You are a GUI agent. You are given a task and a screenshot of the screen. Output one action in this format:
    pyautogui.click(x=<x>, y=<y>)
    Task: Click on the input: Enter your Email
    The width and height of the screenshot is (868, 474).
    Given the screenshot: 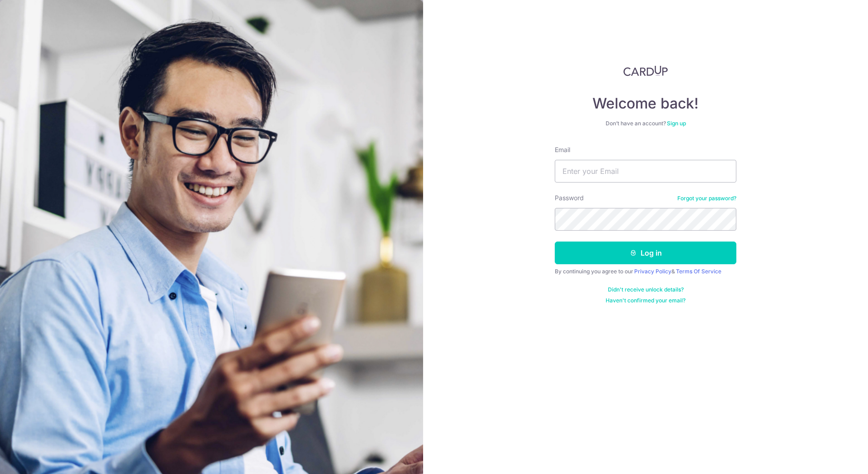 What is the action you would take?
    pyautogui.click(x=645, y=171)
    